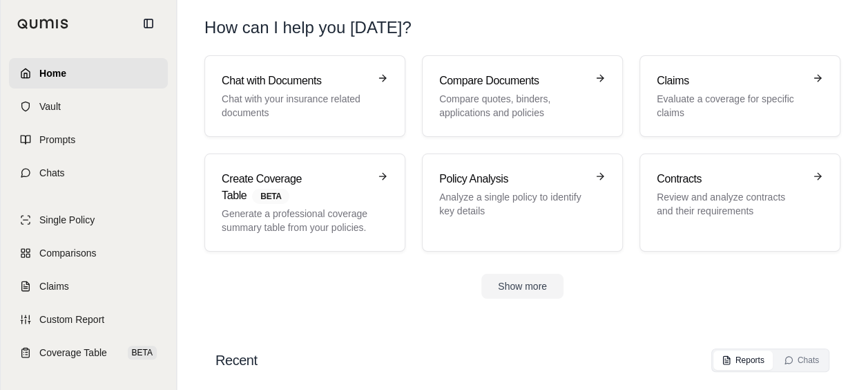  Describe the element at coordinates (295, 106) in the screenshot. I see `p: Chat with your insurance related documents` at that location.